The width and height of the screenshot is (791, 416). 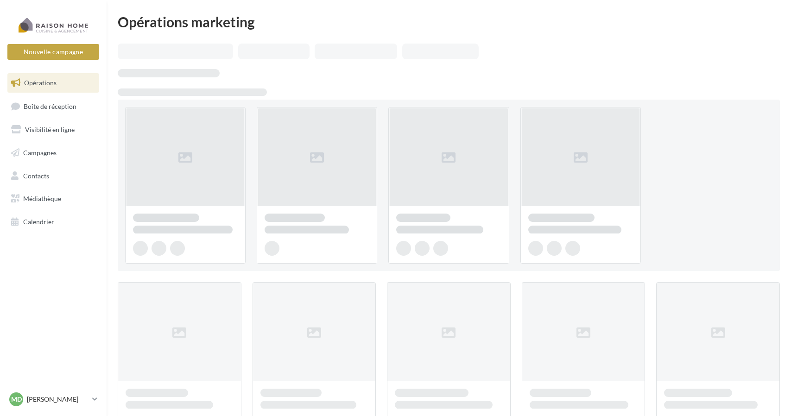 What do you see at coordinates (36, 175) in the screenshot?
I see `span: Contacts` at bounding box center [36, 175].